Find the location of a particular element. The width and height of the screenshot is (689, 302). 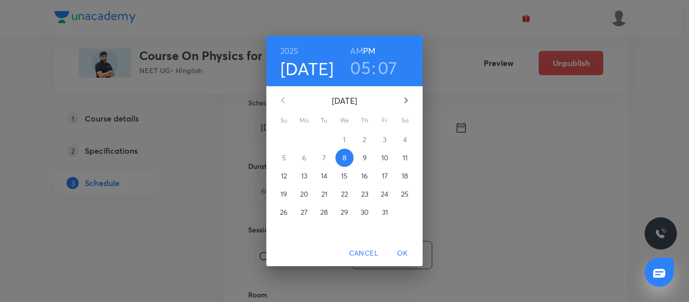

button: 23 is located at coordinates (365, 194).